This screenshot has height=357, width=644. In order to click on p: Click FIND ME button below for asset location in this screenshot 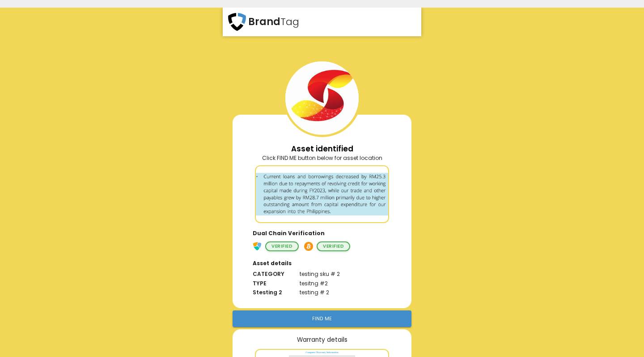, I will do `click(322, 158)`.